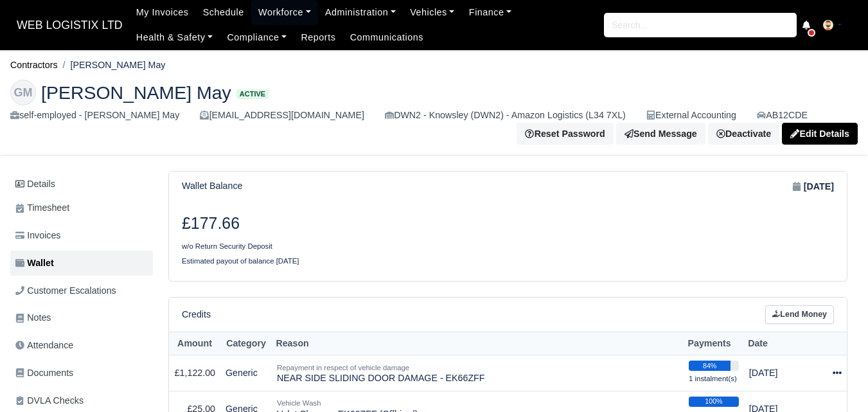 The height and width of the screenshot is (412, 868). Describe the element at coordinates (252, 94) in the screenshot. I see `span: Active` at that location.